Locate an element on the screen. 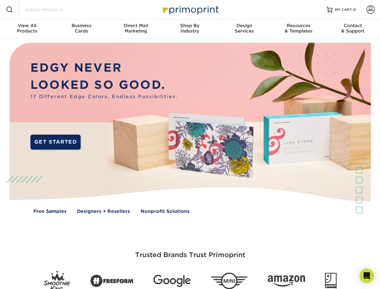 Image resolution: width=380 pixels, height=289 pixels. span: MY CART is located at coordinates (343, 10).